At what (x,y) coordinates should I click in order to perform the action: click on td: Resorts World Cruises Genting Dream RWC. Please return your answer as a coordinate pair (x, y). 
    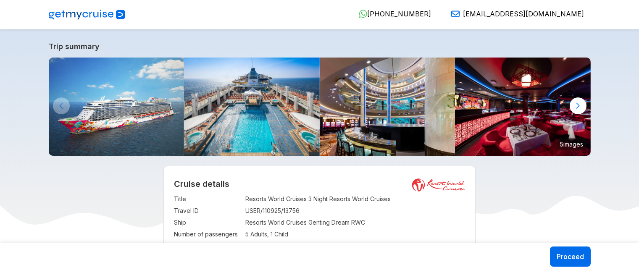
    Looking at the image, I should click on (355, 222).